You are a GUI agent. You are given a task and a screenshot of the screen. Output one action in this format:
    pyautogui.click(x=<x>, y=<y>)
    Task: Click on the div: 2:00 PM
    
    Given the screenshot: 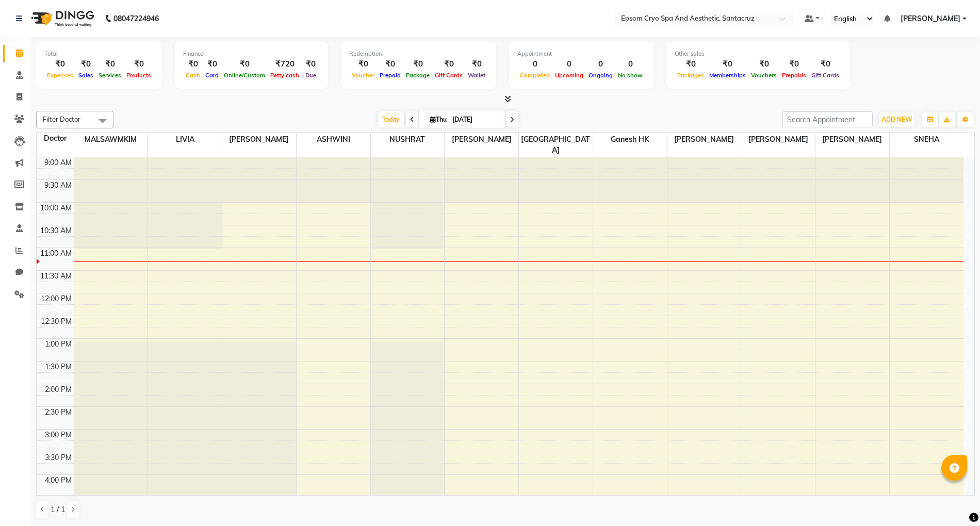 What is the action you would take?
    pyautogui.click(x=58, y=389)
    